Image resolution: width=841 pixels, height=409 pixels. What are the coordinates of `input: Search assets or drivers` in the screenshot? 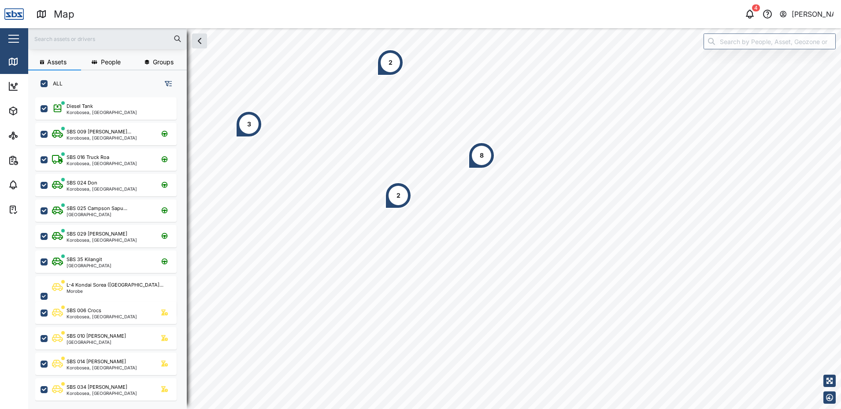 It's located at (108, 39).